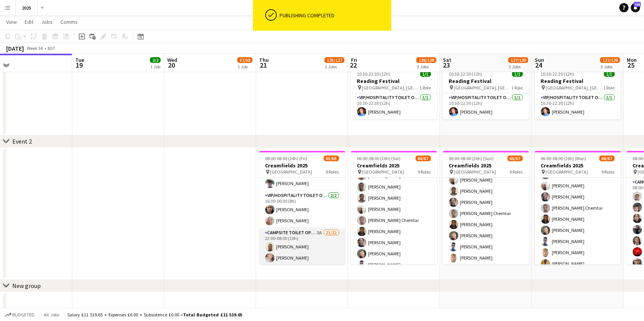 This screenshot has width=644, height=321. Describe the element at coordinates (79, 65) in the screenshot. I see `span: 19` at that location.